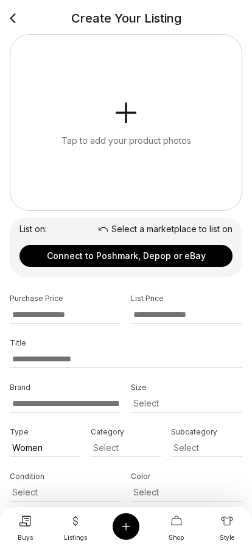 The image size is (252, 546). Describe the element at coordinates (176, 537) in the screenshot. I see `div: Shop` at that location.